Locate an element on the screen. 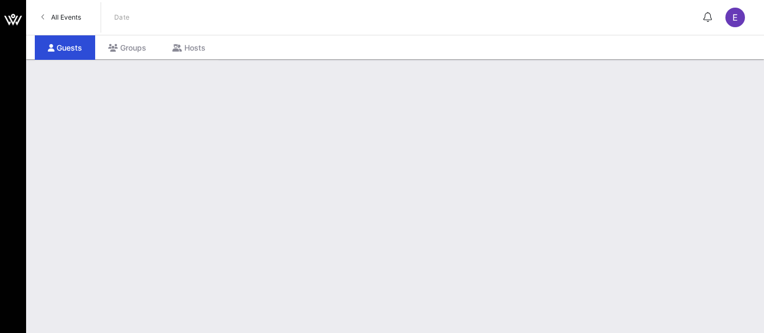 The width and height of the screenshot is (764, 333). span: E is located at coordinates (736, 17).